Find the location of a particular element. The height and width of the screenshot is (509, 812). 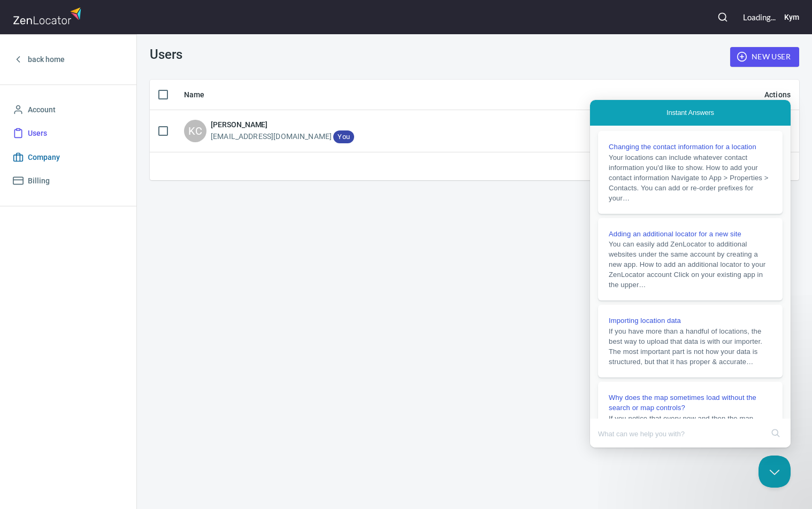

a: back home is located at coordinates (68, 59).